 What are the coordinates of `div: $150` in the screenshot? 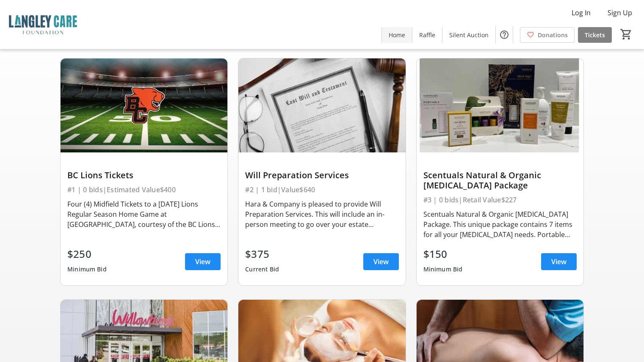 It's located at (443, 254).